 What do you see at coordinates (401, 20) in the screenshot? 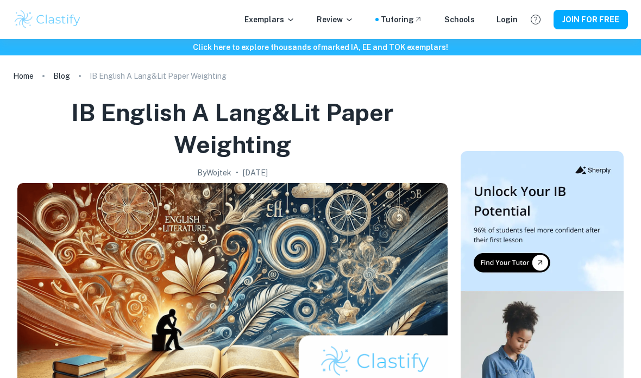
I see `div: Tutoring` at bounding box center [401, 20].